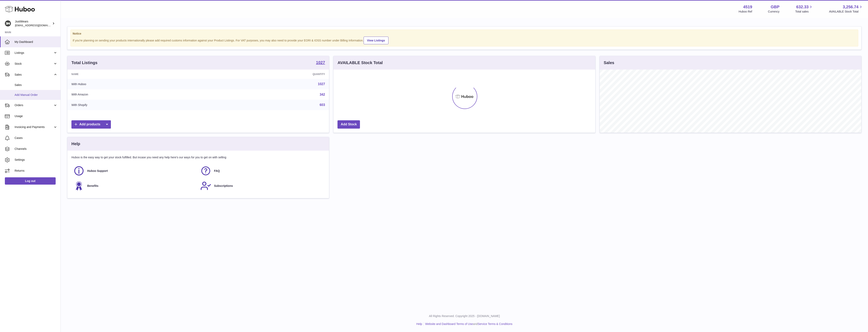 This screenshot has height=332, width=868. I want to click on h3: AVAILABLE Stock Total, so click(360, 62).